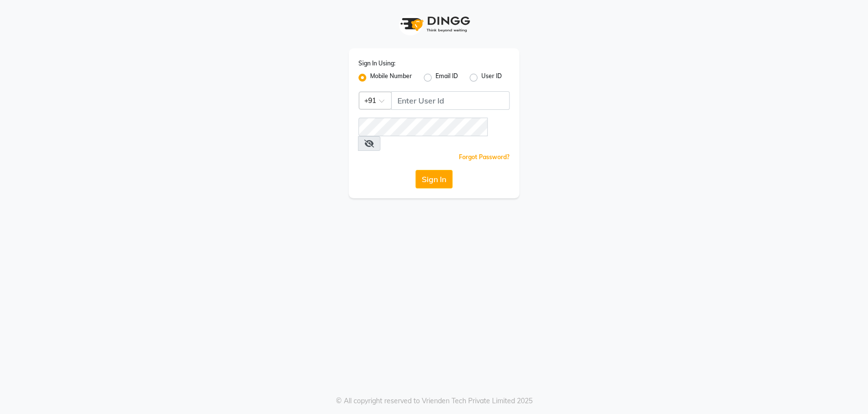  Describe the element at coordinates (391, 78) in the screenshot. I see `label: Mobile Number` at that location.